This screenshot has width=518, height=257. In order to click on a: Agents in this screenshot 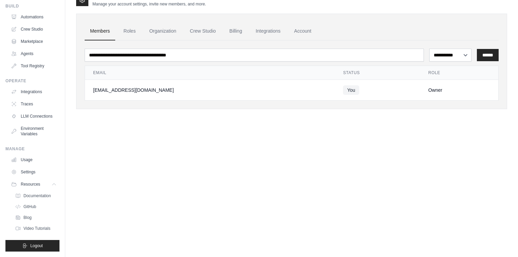, I will do `click(34, 54)`.